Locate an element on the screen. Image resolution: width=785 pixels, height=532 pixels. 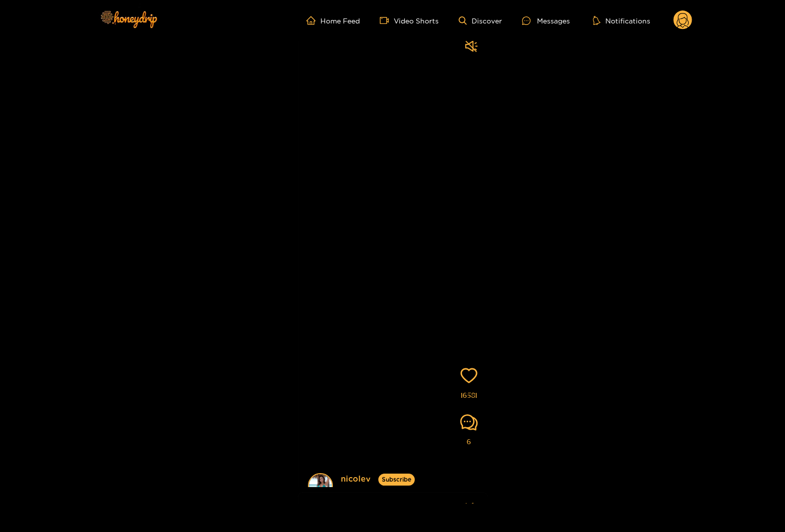
span: comment is located at coordinates (469, 422).